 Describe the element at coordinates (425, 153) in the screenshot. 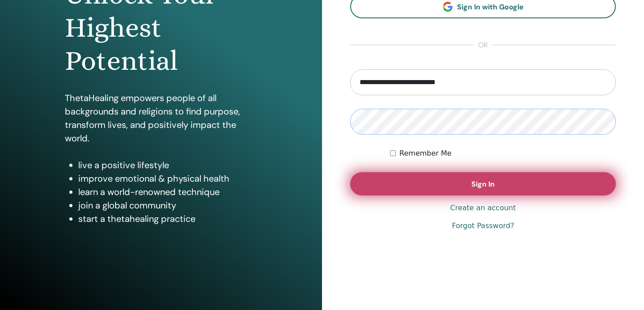

I see `label: Remember Me` at that location.